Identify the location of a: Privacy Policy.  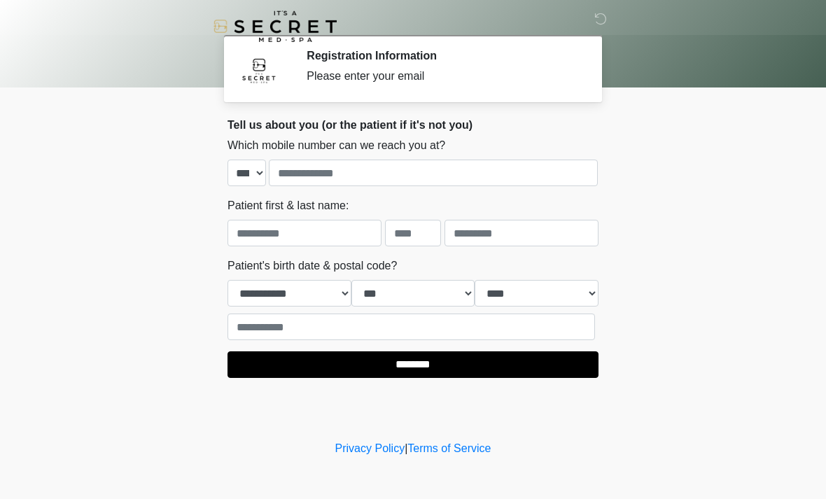
(370, 448).